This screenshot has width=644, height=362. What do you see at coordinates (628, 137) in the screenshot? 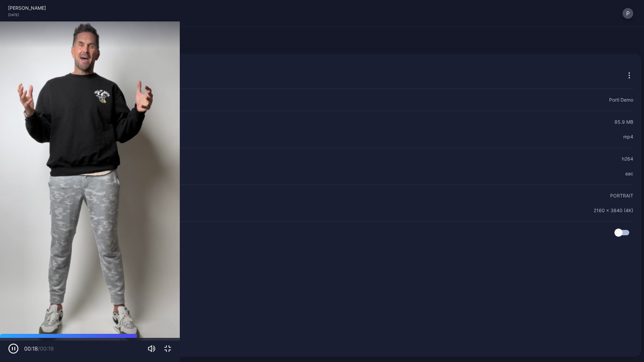
I see `div: mp4` at bounding box center [628, 137].